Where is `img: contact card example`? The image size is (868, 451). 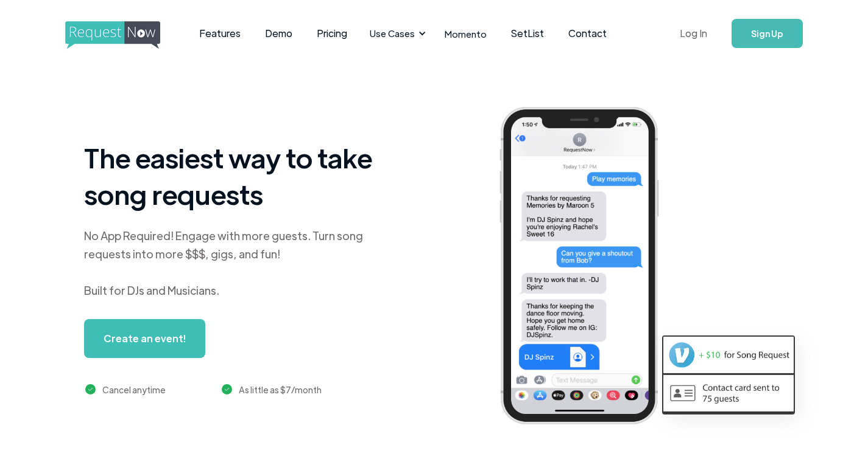 img: contact card example is located at coordinates (728, 393).